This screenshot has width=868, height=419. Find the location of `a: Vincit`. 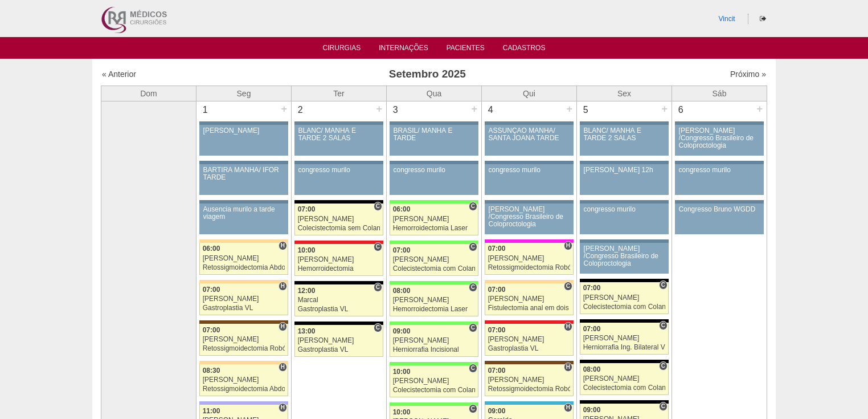

a: Vincit is located at coordinates (727, 19).